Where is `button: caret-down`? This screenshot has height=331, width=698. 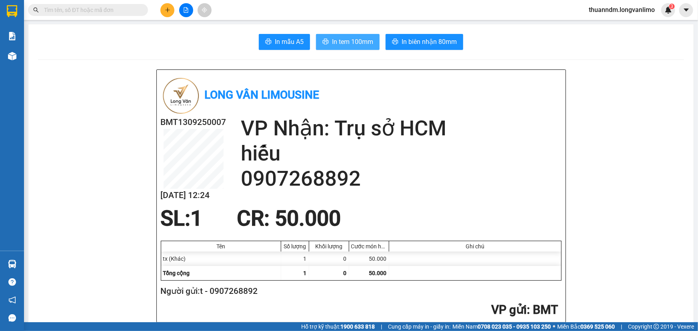 button: caret-down is located at coordinates (686, 10).